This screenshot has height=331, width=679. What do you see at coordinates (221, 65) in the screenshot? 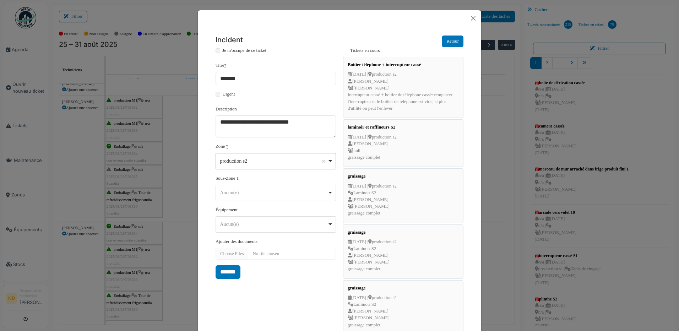
I see `label: Titre` at bounding box center [221, 65].